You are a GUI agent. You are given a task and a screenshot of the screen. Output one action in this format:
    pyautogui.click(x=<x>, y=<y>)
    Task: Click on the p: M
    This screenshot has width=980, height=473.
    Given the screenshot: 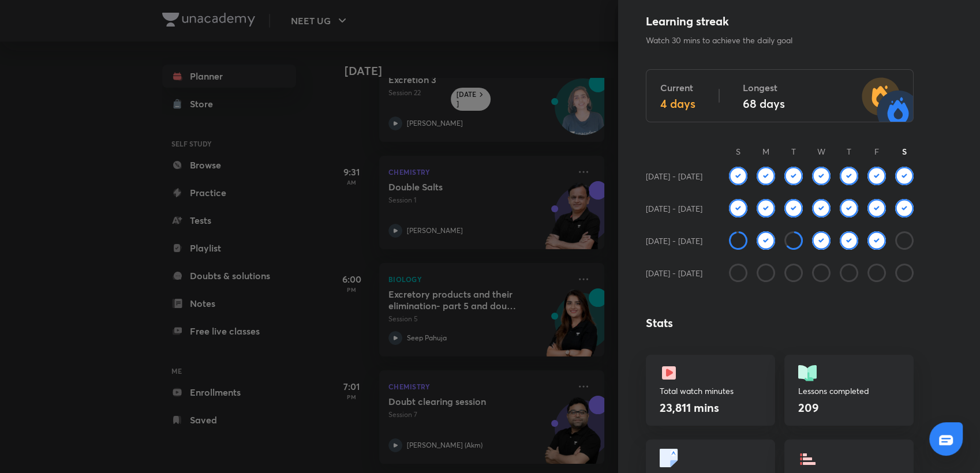 What is the action you would take?
    pyautogui.click(x=766, y=152)
    